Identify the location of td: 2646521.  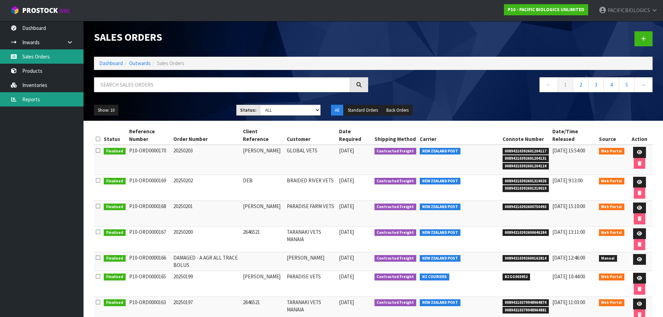
(263, 239).